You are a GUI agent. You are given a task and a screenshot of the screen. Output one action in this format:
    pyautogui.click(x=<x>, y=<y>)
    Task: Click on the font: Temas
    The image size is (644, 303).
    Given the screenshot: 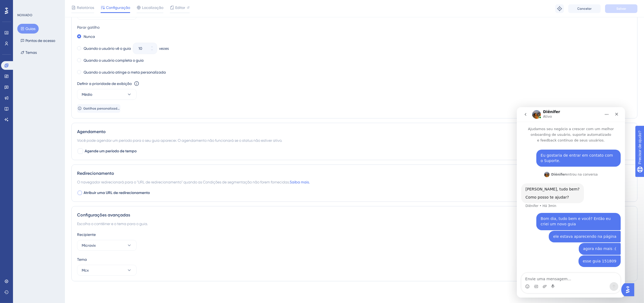 What is the action you would take?
    pyautogui.click(x=31, y=52)
    